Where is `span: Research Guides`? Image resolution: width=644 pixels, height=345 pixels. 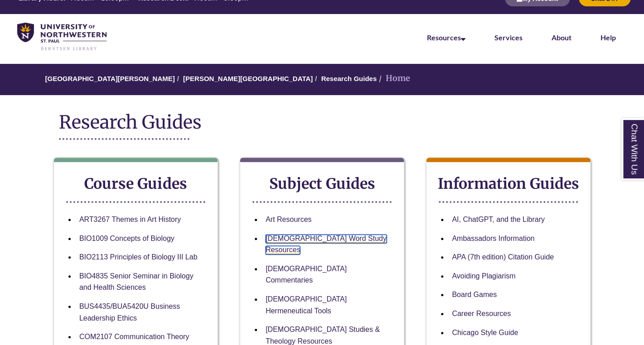
span: Research Guides is located at coordinates (130, 122).